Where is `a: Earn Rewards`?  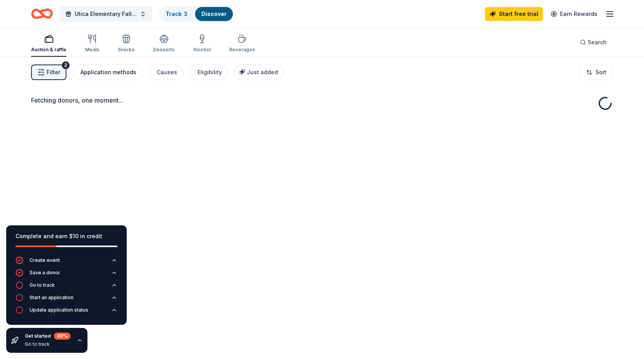
a: Earn Rewards is located at coordinates (574, 14).